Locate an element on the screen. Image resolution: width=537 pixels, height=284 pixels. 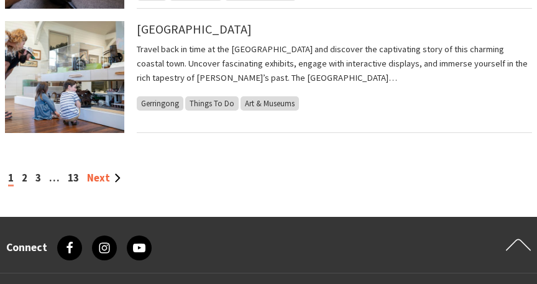
h3: Connect is located at coordinates (27, 248).